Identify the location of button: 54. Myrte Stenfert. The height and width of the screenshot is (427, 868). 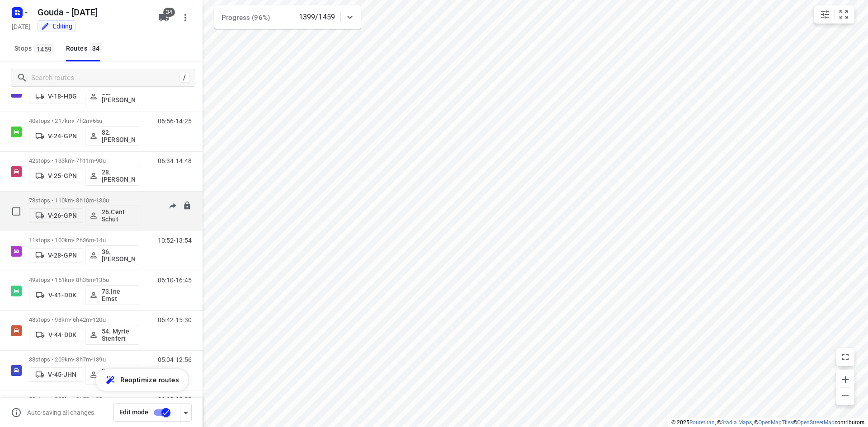
(112, 335).